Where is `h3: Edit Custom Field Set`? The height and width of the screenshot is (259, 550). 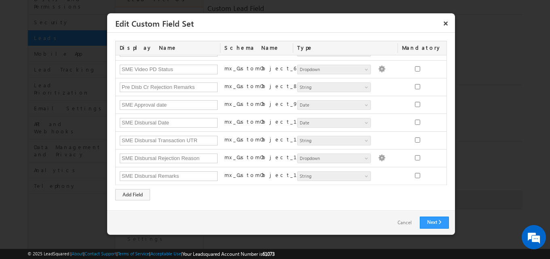
h3: Edit Custom Field Set is located at coordinates (284, 23).